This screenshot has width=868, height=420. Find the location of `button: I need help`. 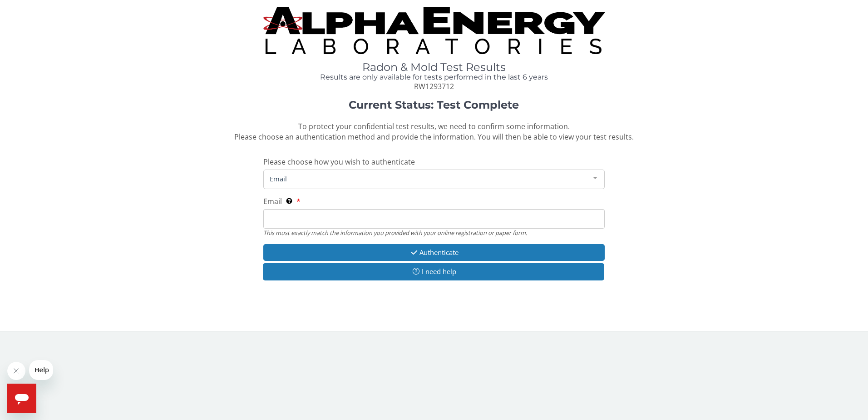

button: I need help is located at coordinates (433, 271).